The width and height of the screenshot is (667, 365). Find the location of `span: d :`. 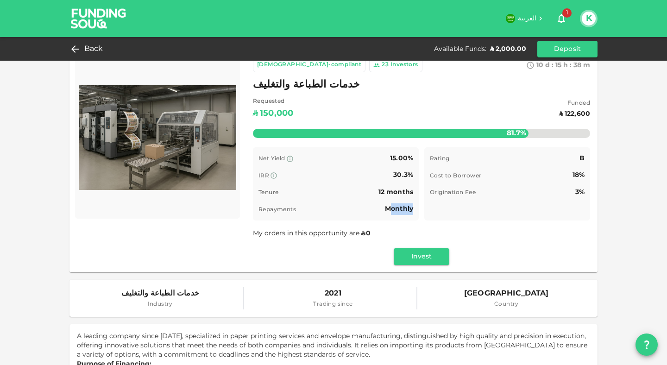

span: d : is located at coordinates (550, 65).